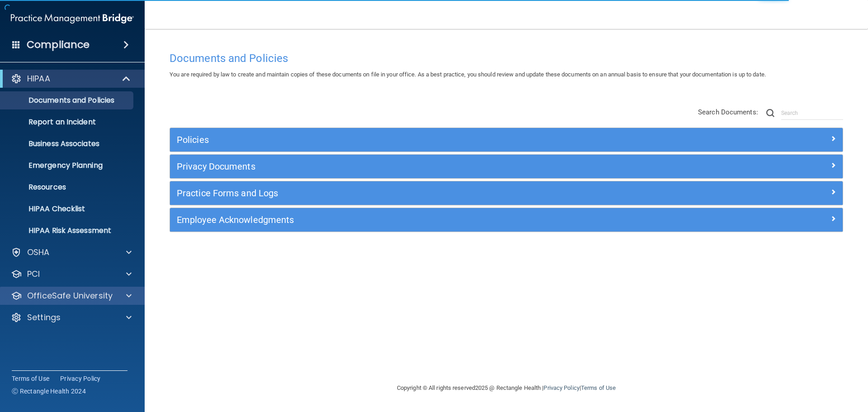  I want to click on a: OSHA, so click(71, 253).